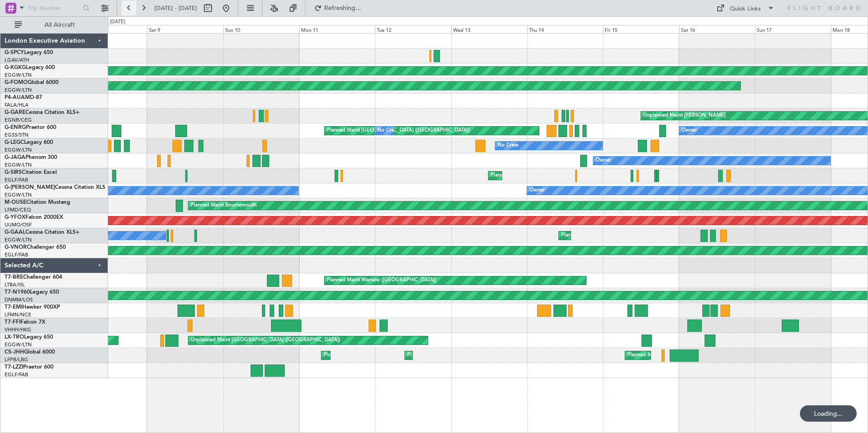 The width and height of the screenshot is (868, 433). What do you see at coordinates (641, 29) in the screenshot?
I see `div: Fri 15` at bounding box center [641, 29].